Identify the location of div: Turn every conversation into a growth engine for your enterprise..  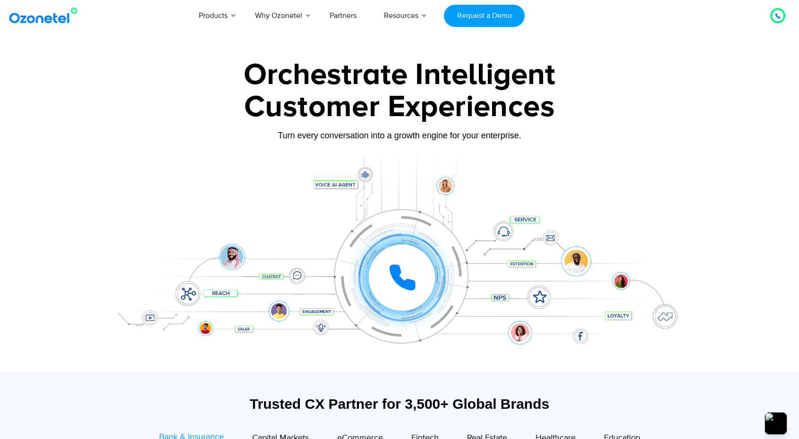
(399, 135).